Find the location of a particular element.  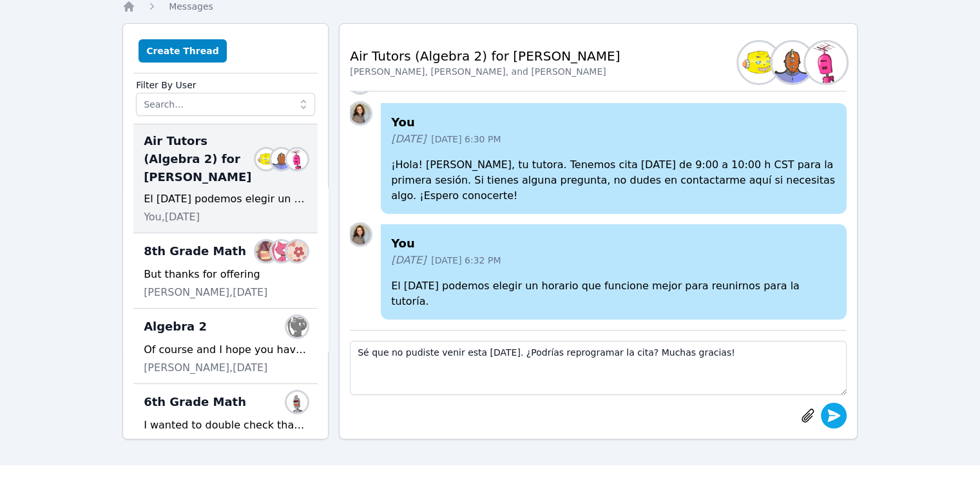

button: Create Thread is located at coordinates (183, 51).